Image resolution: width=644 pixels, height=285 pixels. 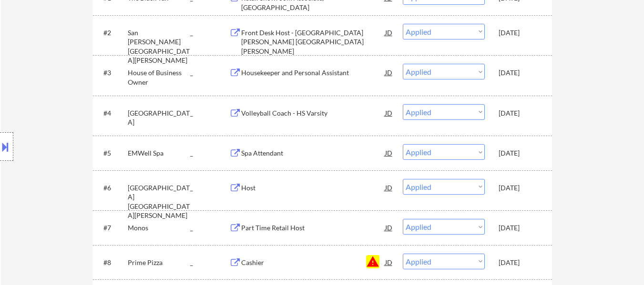 I want to click on div: Cashier, so click(x=313, y=263).